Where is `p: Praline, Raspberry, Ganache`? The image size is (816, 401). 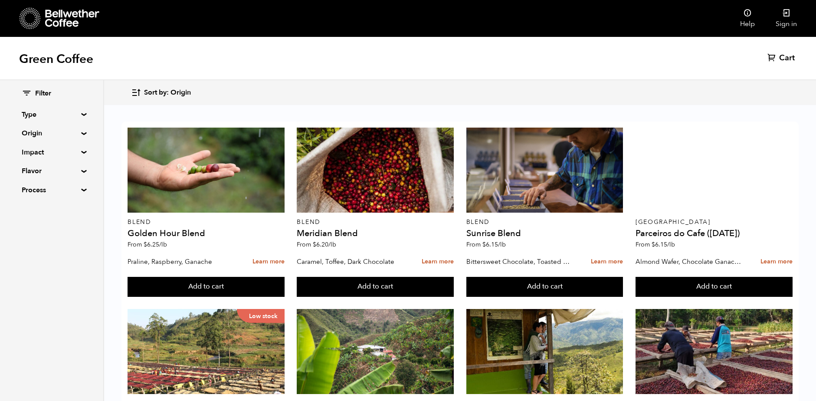
p: Praline, Raspberry, Ganache is located at coordinates (181, 262).